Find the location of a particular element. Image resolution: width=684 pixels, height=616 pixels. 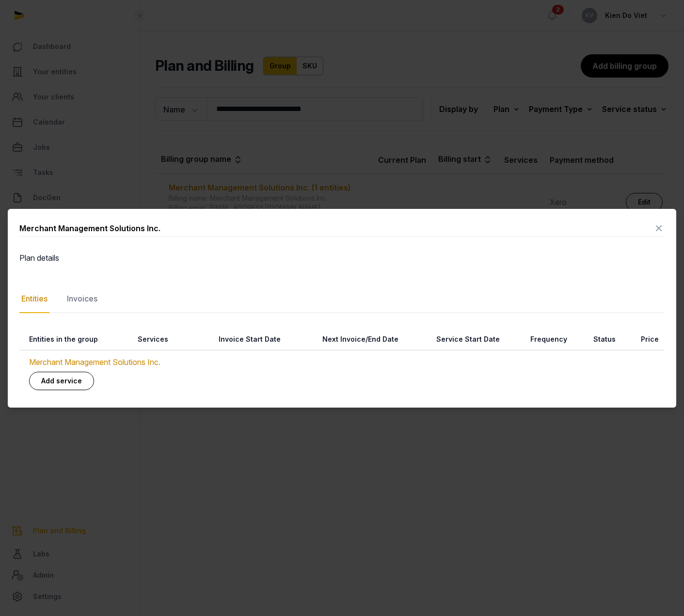

dt: Plan details is located at coordinates (97, 258).